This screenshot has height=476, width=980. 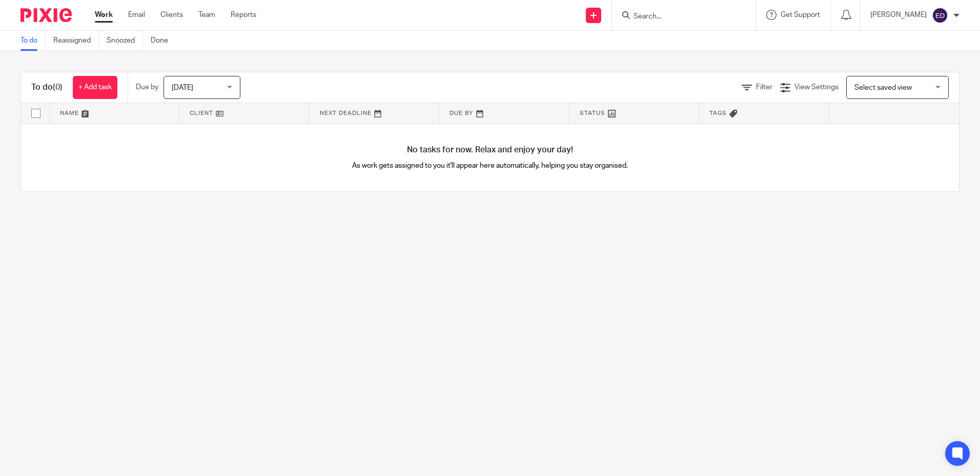 What do you see at coordinates (207, 15) in the screenshot?
I see `a: Team` at bounding box center [207, 15].